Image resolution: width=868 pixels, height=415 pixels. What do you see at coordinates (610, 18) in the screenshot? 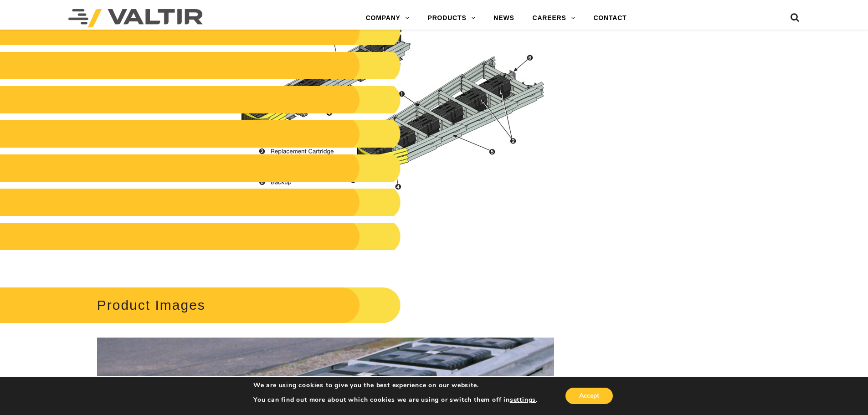
I see `a: CONTACT` at bounding box center [610, 18].